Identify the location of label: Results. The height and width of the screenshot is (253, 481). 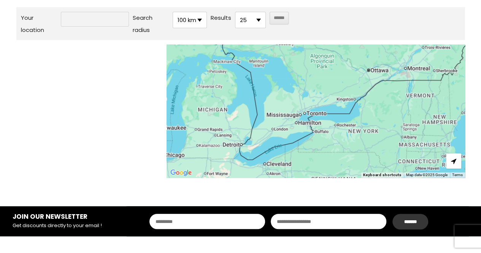
(221, 18).